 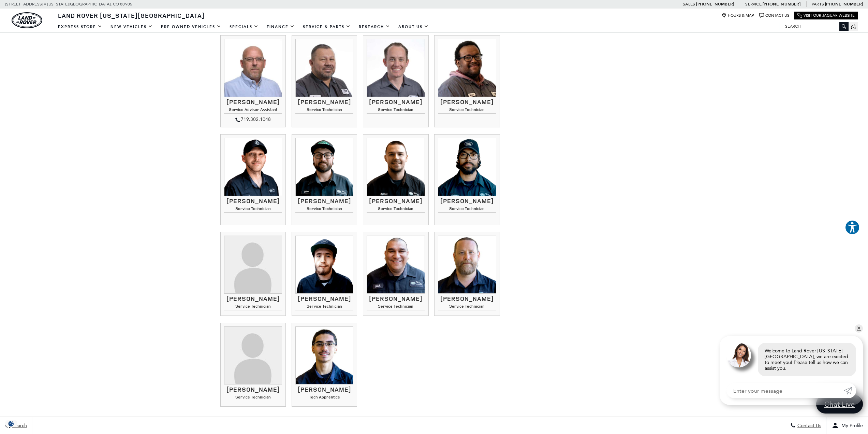 What do you see at coordinates (27, 20) in the screenshot?
I see `a: land-rover` at bounding box center [27, 20].